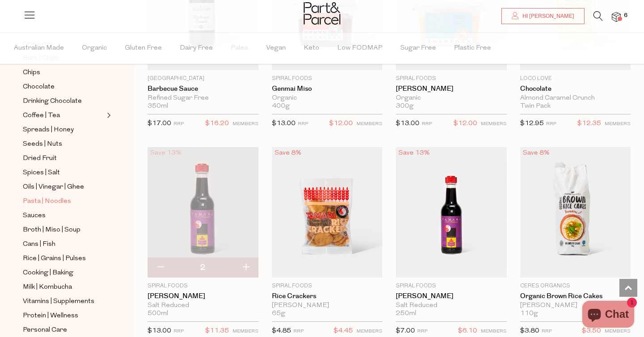 The height and width of the screenshot is (337, 644). I want to click on span: Rice | Grains | Pulses, so click(54, 259).